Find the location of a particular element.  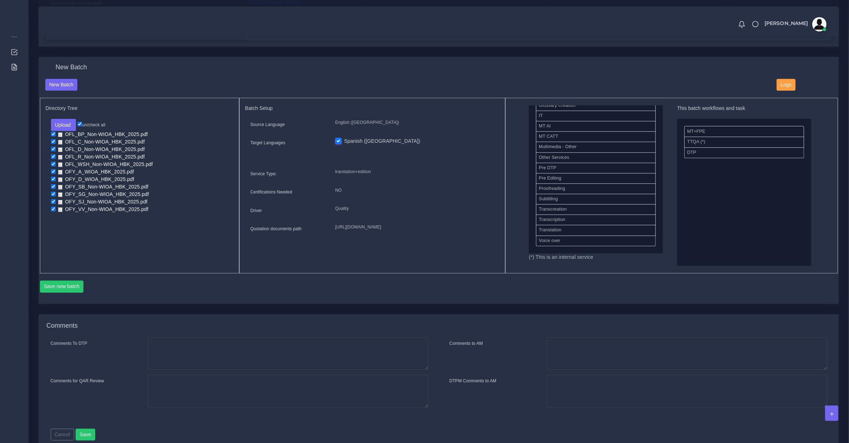

li: Pre Editing is located at coordinates (596, 178).